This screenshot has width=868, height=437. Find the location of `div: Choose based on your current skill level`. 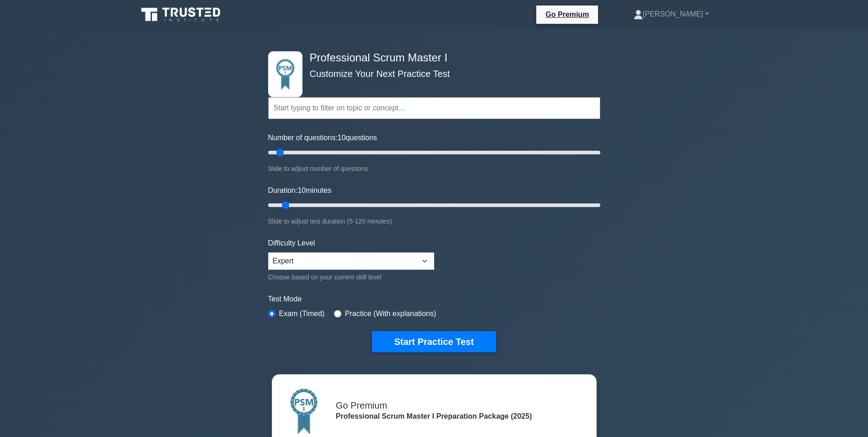

div: Choose based on your current skill level is located at coordinates (351, 277).